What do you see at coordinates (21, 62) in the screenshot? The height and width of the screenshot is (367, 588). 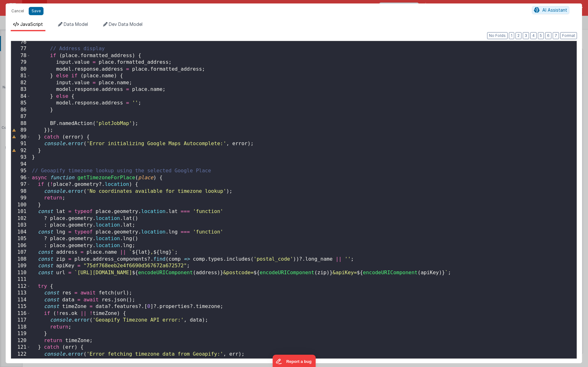 I see `div: 79` at bounding box center [21, 62].